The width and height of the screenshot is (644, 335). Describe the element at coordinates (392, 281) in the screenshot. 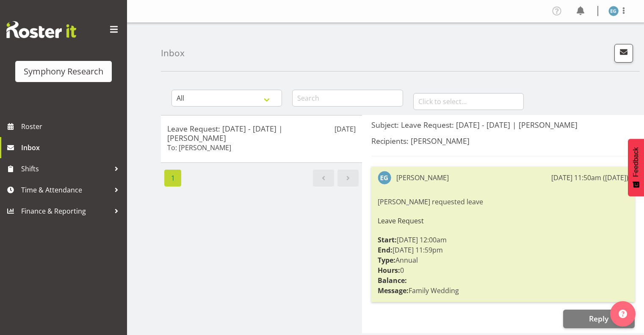

I see `strong: Balance:` at that location.